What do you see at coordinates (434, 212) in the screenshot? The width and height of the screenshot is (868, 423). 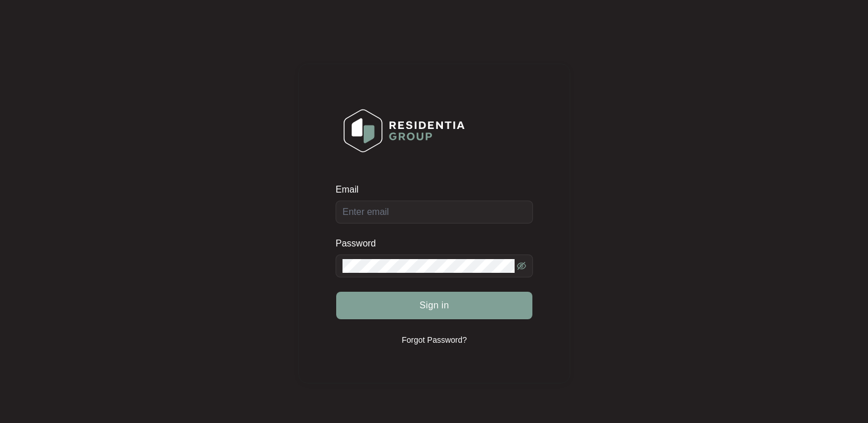 I see `input: Email` at bounding box center [434, 212].